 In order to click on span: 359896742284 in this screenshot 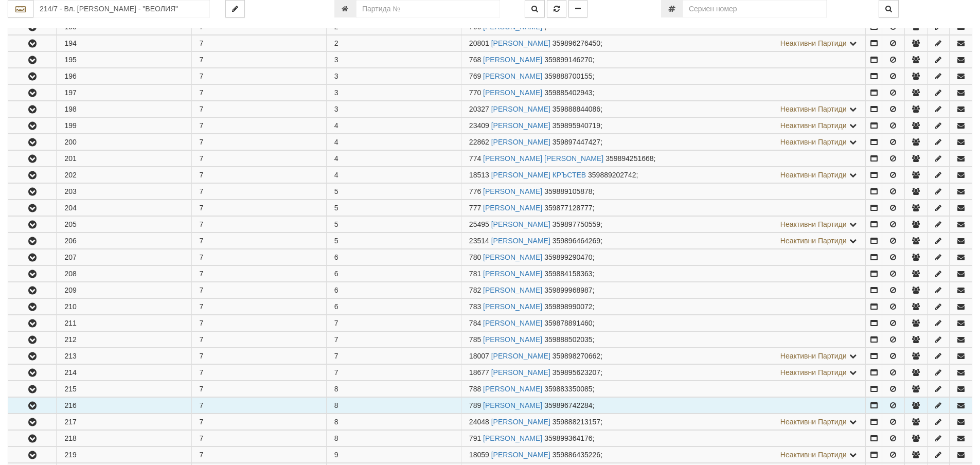, I will do `click(568, 405)`.